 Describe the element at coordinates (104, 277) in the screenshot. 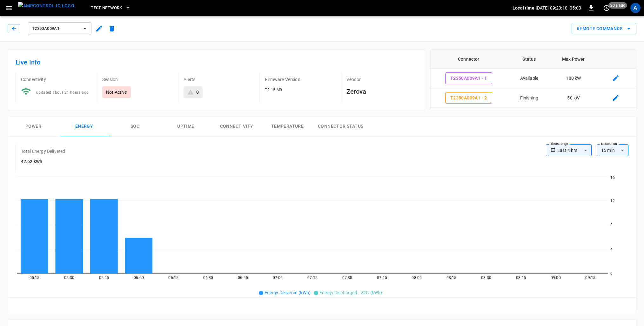

I see `tspan: 05:45` at that location.